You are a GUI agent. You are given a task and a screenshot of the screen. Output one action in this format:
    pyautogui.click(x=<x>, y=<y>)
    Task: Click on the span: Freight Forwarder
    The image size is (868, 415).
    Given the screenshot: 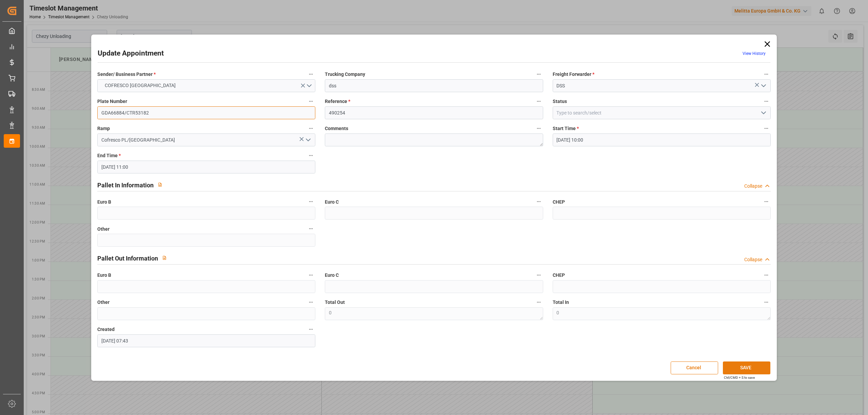 What is the action you would take?
    pyautogui.click(x=573, y=74)
    